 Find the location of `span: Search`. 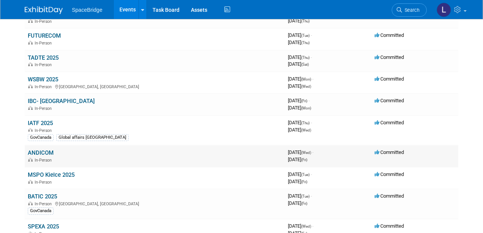

span: Search is located at coordinates (411, 10).